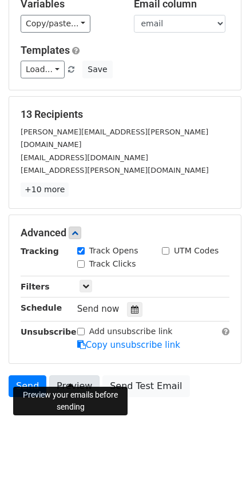 Image resolution: width=250 pixels, height=480 pixels. Describe the element at coordinates (70, 401) in the screenshot. I see `div: Preview your emails before sending` at that location.